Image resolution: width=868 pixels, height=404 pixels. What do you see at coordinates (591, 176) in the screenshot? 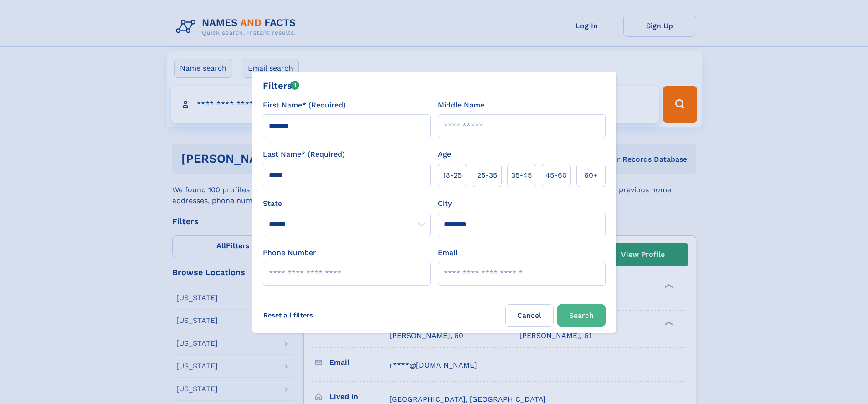
I see `span: 60+` at bounding box center [591, 176].